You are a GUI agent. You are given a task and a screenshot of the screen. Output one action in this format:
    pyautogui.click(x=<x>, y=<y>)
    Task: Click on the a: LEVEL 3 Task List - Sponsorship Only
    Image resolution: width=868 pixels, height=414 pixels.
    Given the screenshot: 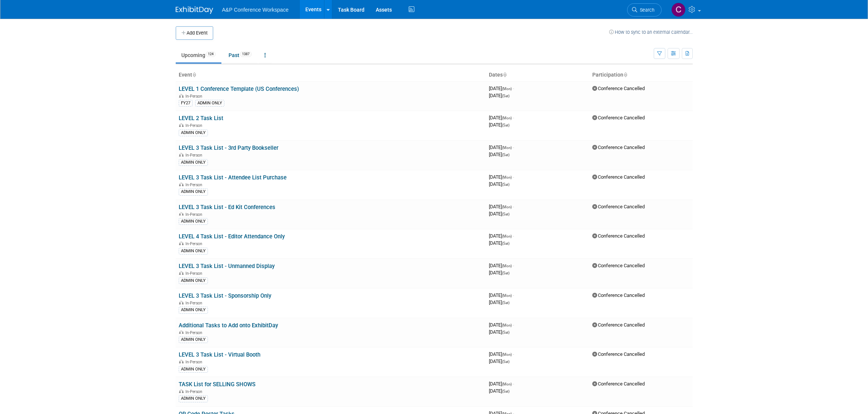 What is the action you would take?
    pyautogui.click(x=225, y=296)
    